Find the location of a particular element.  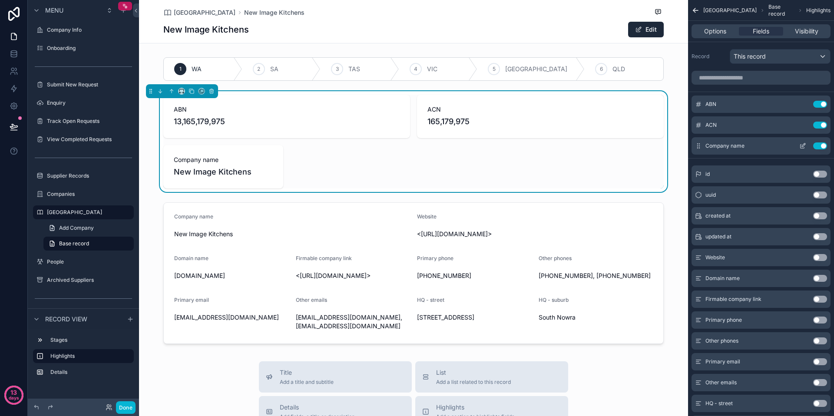

label: Highlights is located at coordinates (89, 356).